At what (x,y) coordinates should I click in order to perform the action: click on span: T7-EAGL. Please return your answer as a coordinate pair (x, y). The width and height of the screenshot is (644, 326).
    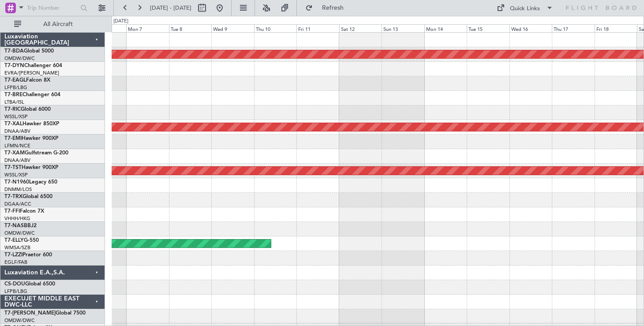
    Looking at the image, I should click on (15, 80).